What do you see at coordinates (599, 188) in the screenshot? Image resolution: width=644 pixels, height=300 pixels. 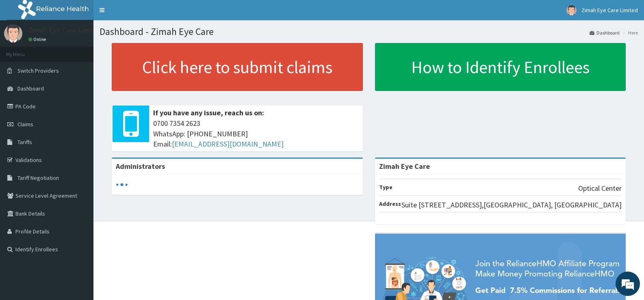 I see `p: Optical Center` at bounding box center [599, 188].